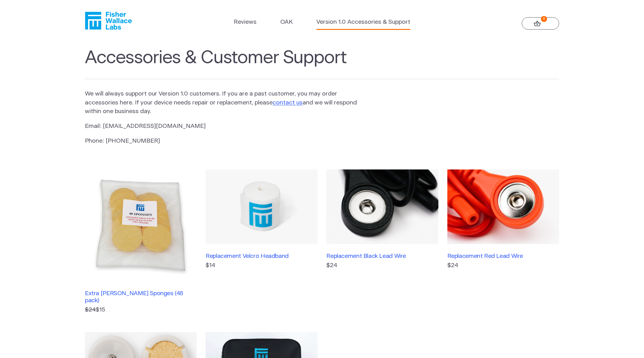  What do you see at coordinates (503, 242) in the screenshot?
I see `a: Replacement Red Lead Wire$24` at bounding box center [503, 242].